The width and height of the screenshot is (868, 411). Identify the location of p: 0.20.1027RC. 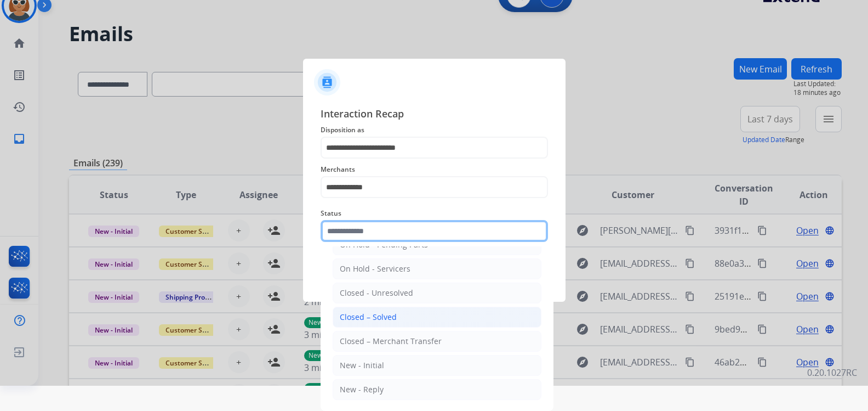
(832, 373).